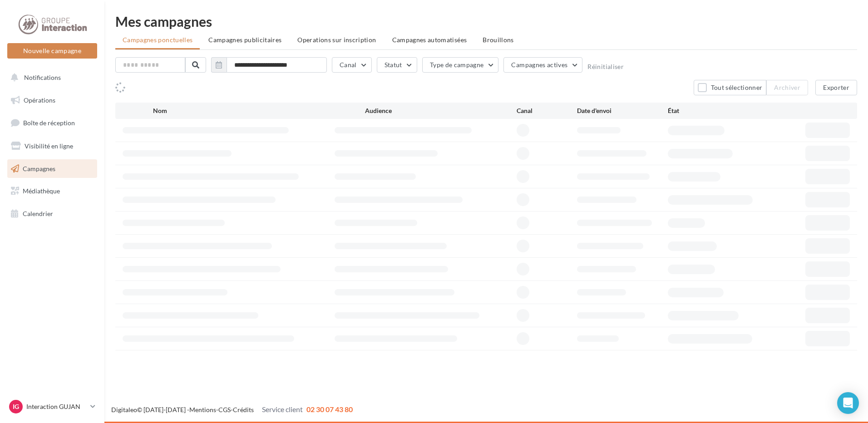  What do you see at coordinates (124, 409) in the screenshot?
I see `a: Digitaleo` at bounding box center [124, 409].